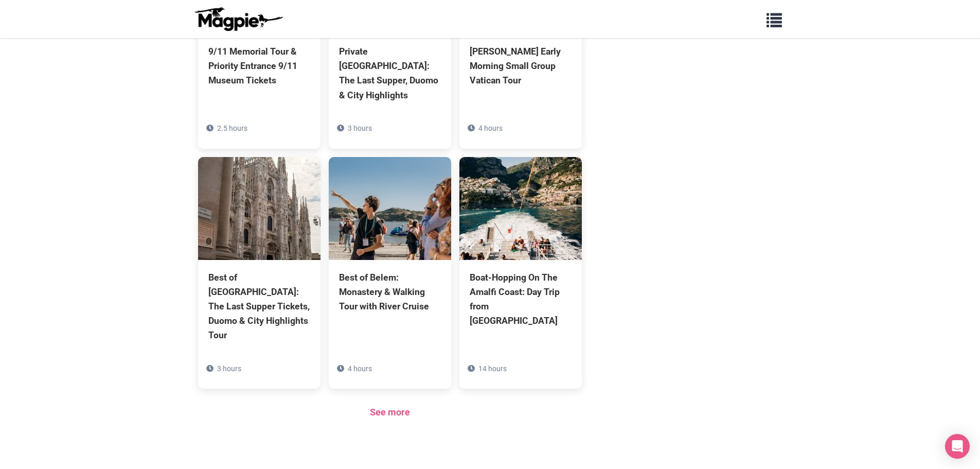  Describe the element at coordinates (390, 208) in the screenshot. I see `img: Best of Belem: Monastery & Walking Tour with River Cruise` at that location.